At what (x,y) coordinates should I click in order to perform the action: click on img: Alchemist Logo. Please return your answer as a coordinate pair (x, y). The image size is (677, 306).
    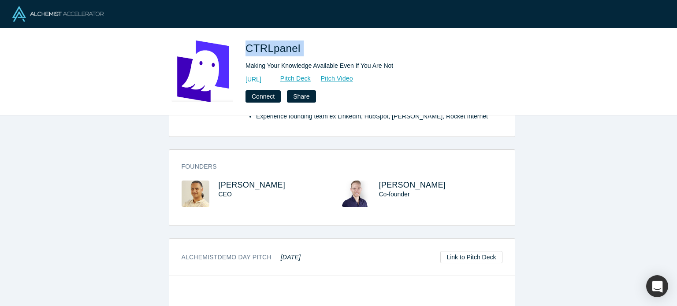
    Looking at the image, I should click on (58, 14).